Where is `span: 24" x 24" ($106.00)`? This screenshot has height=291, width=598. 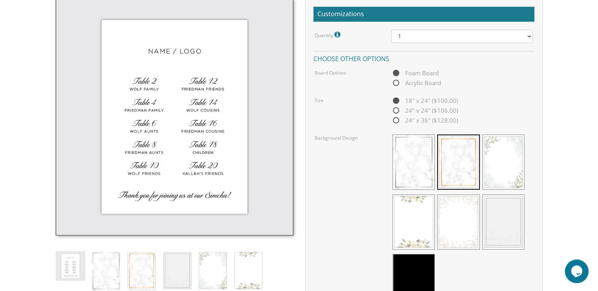 span: 24" x 24" ($106.00) is located at coordinates (424, 111).